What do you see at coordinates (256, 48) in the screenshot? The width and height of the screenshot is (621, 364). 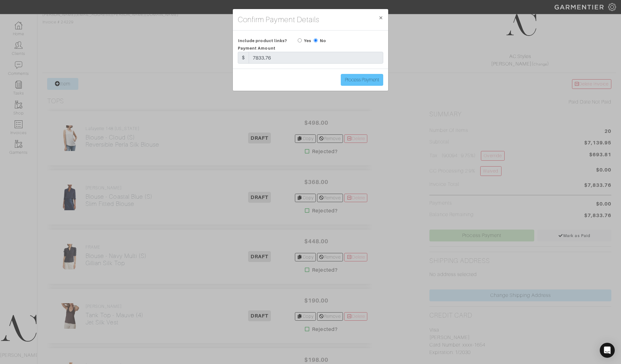 I see `span: Payment Amount` at bounding box center [256, 48].